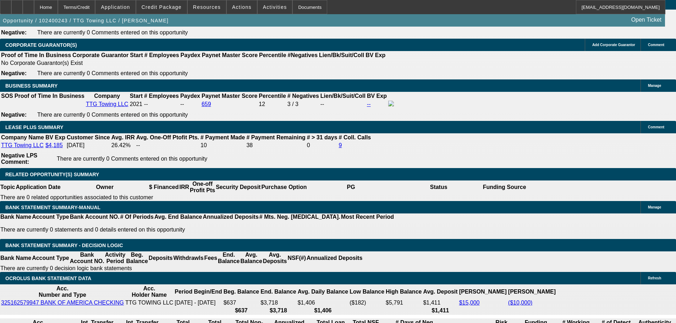  What do you see at coordinates (355, 137) in the screenshot?
I see `b: # Coll. Calls` at bounding box center [355, 137].